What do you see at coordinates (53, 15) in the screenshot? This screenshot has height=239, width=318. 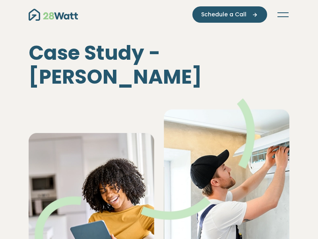 I see `img: 28Watt` at bounding box center [53, 15].